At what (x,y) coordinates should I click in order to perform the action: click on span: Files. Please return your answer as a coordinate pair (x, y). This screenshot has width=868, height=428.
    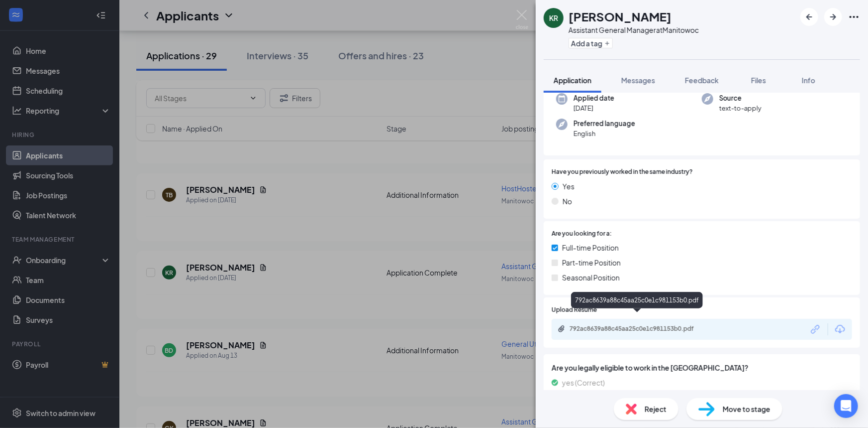
    Looking at the image, I should click on (759, 80).